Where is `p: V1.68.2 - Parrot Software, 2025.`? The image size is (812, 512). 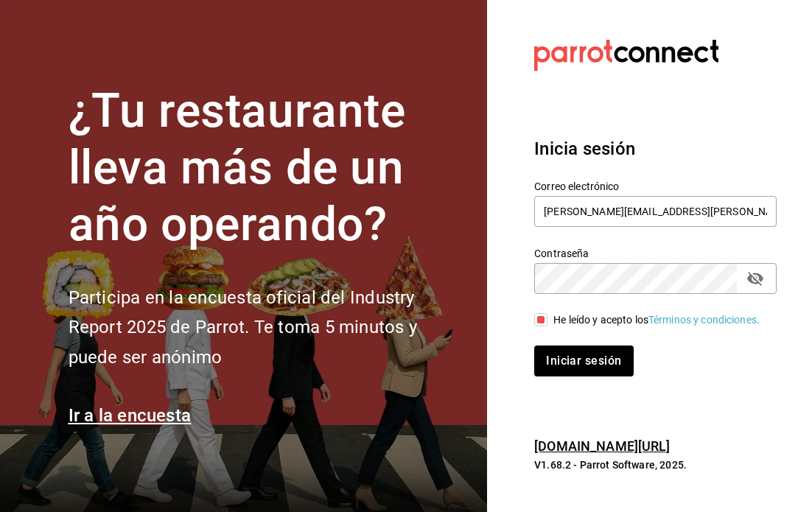 p: V1.68.2 - Parrot Software, 2025. is located at coordinates (655, 465).